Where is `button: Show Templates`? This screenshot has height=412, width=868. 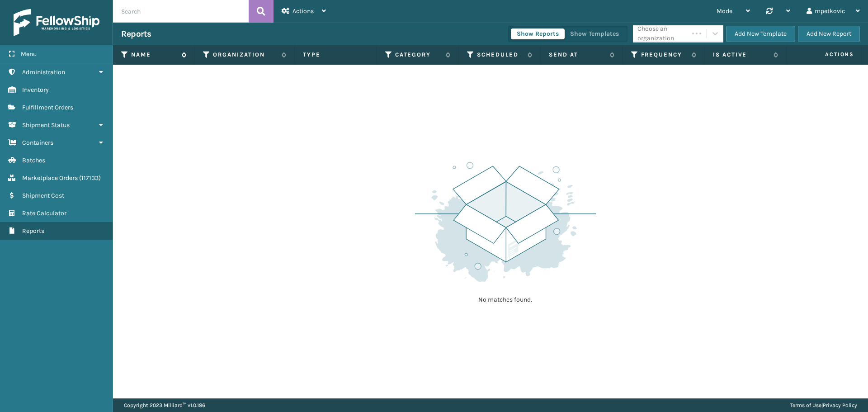
button: Show Templates is located at coordinates (594, 34).